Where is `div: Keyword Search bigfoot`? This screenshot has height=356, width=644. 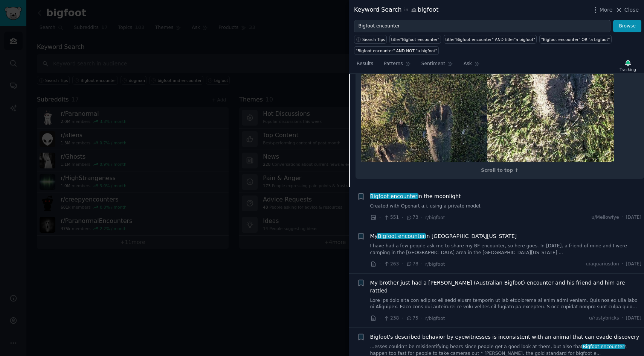 div: Keyword Search bigfoot is located at coordinates (396, 10).